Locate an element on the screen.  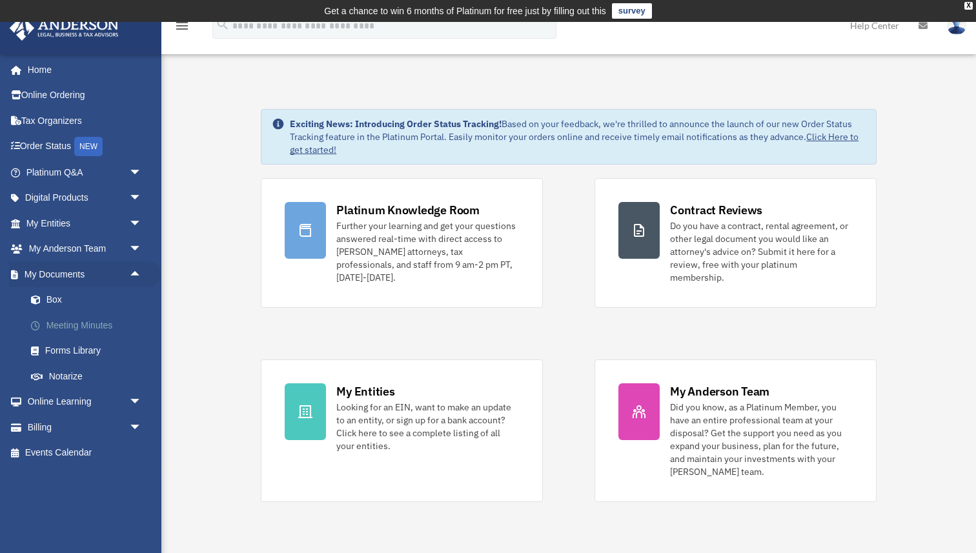
span: arrow_drop_up is located at coordinates (142, 274).